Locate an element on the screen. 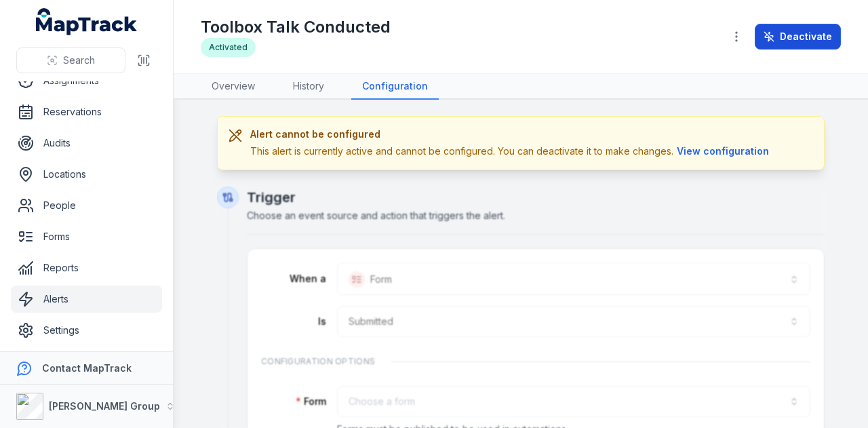 This screenshot has height=428, width=868. a: Settings is located at coordinates (86, 331).